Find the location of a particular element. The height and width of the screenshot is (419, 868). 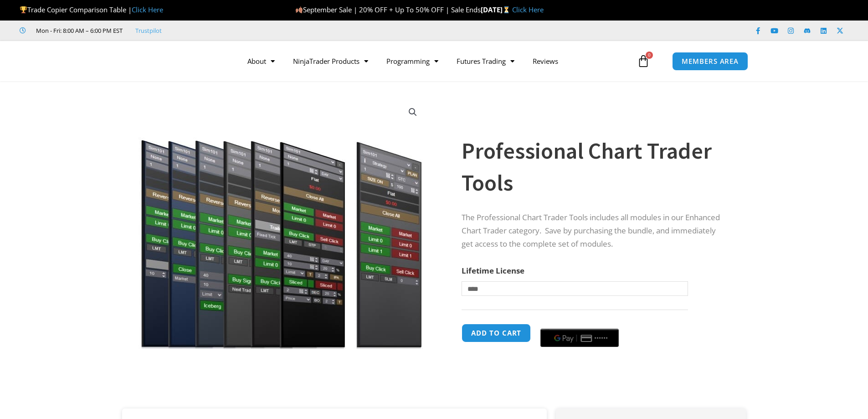

button: Add to cart is located at coordinates (497, 333).